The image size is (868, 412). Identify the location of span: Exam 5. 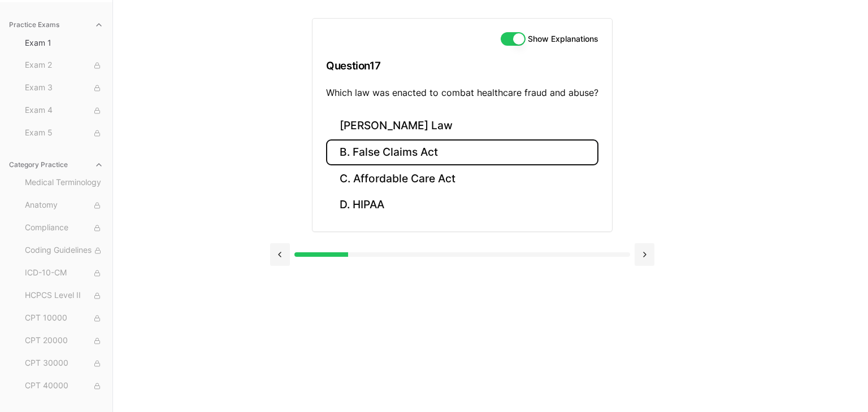
(64, 133).